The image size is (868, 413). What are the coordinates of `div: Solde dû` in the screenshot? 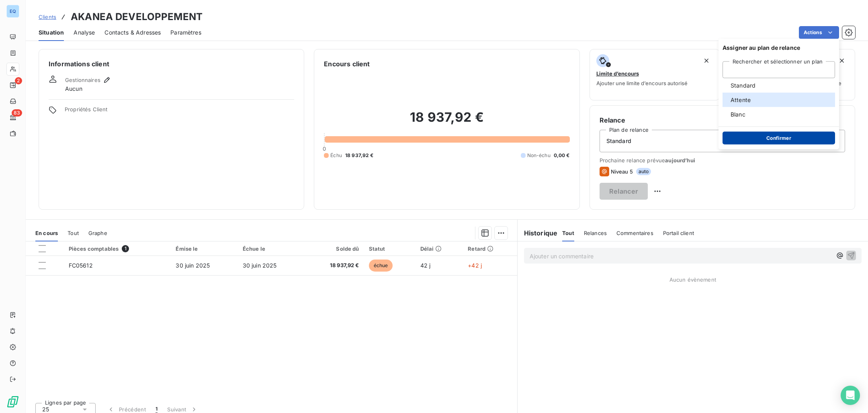 It's located at (334, 249).